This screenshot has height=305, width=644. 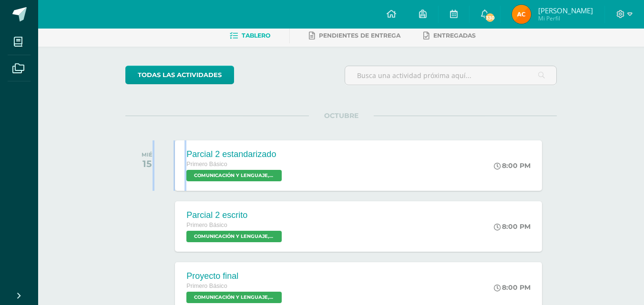 I want to click on div: Parcial 2 escrito, so click(x=235, y=215).